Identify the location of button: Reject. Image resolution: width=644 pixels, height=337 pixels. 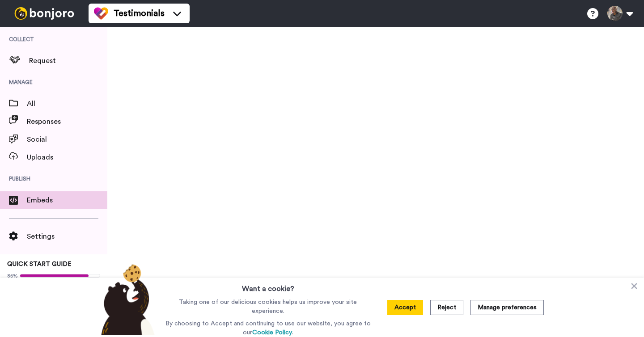
(447, 307).